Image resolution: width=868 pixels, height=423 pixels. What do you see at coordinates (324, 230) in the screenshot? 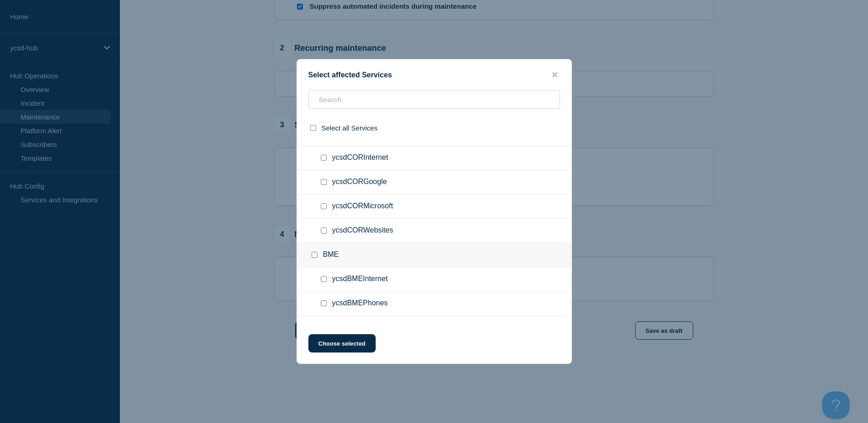
I see `input: ycsdCORWebsites checkbox` at bounding box center [324, 230].